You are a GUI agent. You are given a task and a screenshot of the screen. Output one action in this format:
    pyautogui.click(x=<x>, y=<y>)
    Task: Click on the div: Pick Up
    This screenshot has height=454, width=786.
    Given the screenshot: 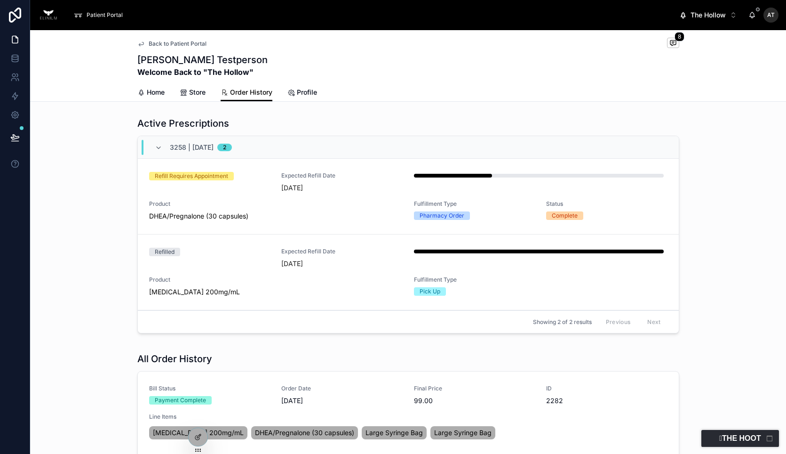 What is the action you would take?
    pyautogui.click(x=430, y=291)
    